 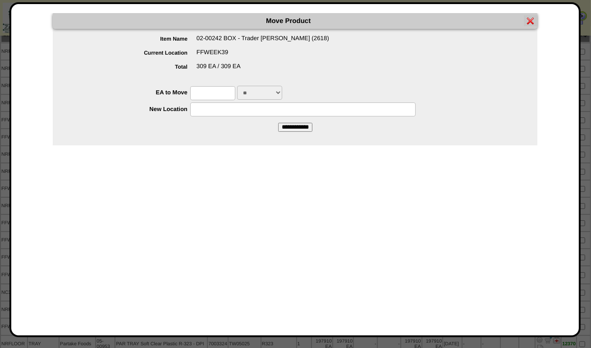 What do you see at coordinates (133, 67) in the screenshot?
I see `label: Total` at bounding box center [133, 67].